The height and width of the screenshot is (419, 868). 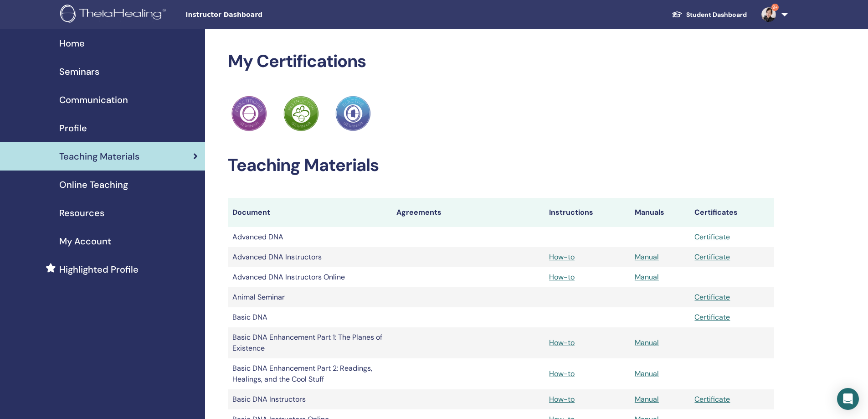 What do you see at coordinates (310, 343) in the screenshot?
I see `td: Basic DNA Enhancement Part 1: The Planes of Existence` at bounding box center [310, 343].